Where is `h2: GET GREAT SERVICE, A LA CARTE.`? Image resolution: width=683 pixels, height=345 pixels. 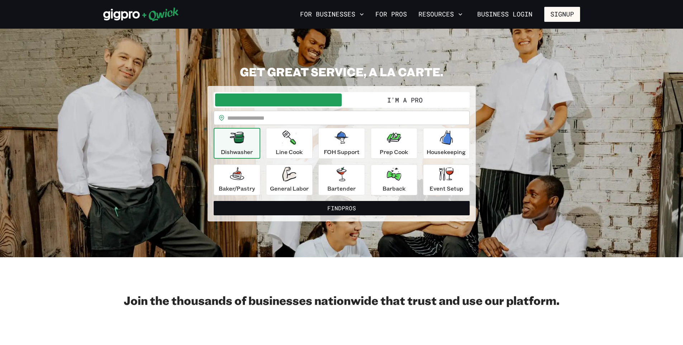
h2: GET GREAT SERVICE, A LA CARTE. is located at coordinates (342, 72).